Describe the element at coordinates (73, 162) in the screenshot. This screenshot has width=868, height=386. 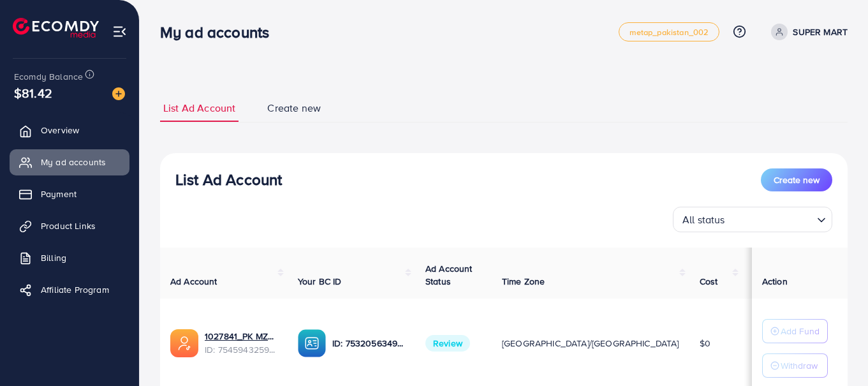
I see `span: My ad accounts` at that location.